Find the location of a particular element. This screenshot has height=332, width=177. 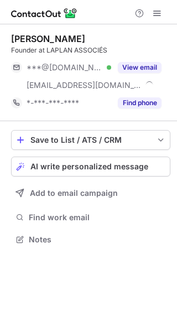

span: Notes is located at coordinates (98, 240).